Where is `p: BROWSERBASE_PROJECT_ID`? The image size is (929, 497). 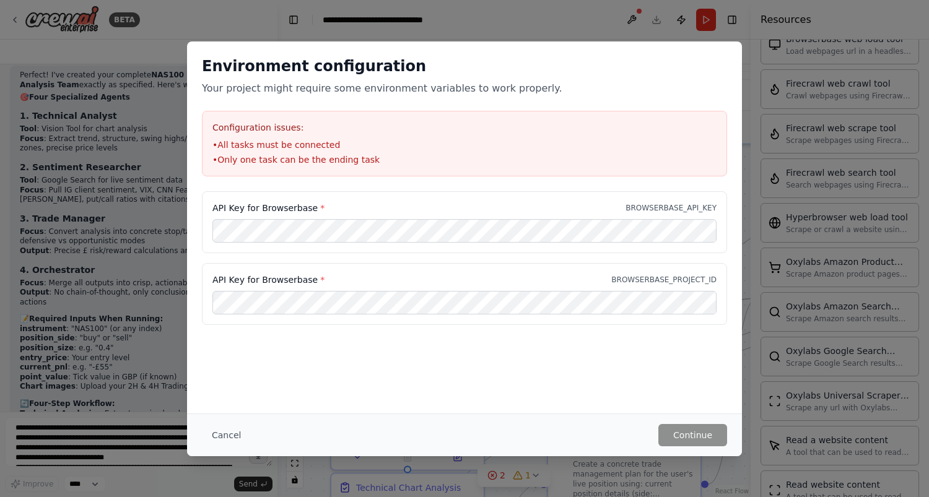
p: BROWSERBASE_PROJECT_ID is located at coordinates (664, 280).